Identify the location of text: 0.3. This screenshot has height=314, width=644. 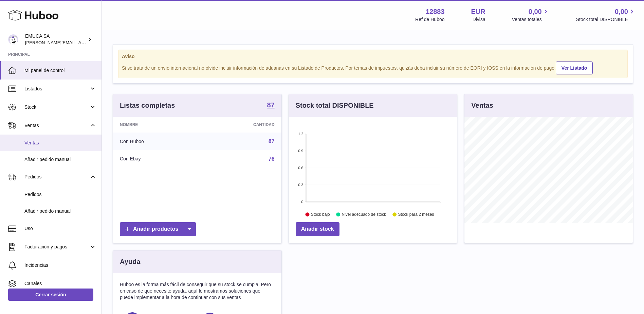
(301, 185).